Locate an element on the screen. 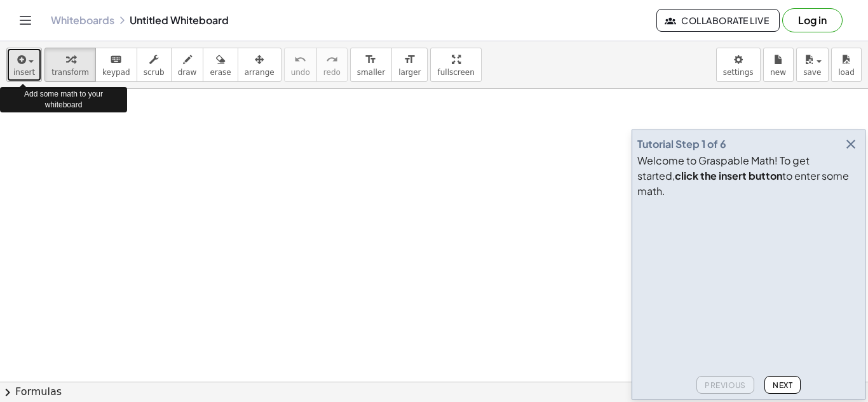  a: Whiteboards is located at coordinates (83, 20).